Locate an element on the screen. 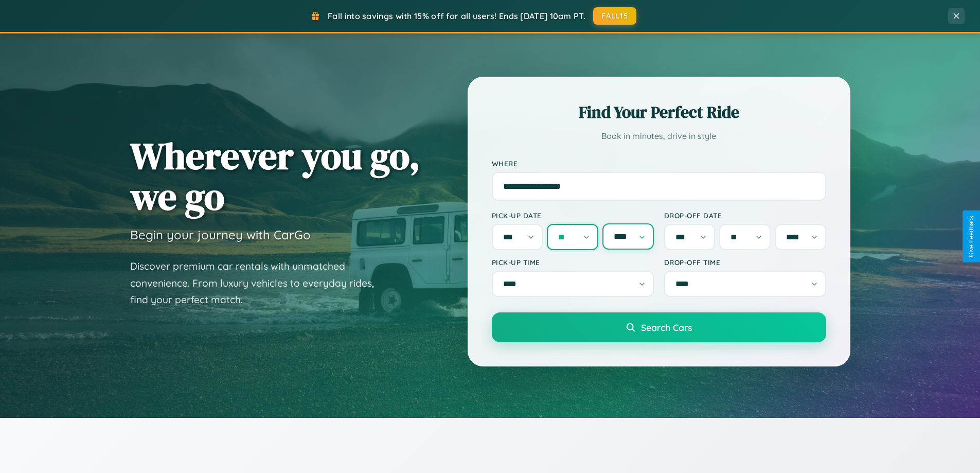 This screenshot has height=473, width=980. label: Where is located at coordinates (659, 163).